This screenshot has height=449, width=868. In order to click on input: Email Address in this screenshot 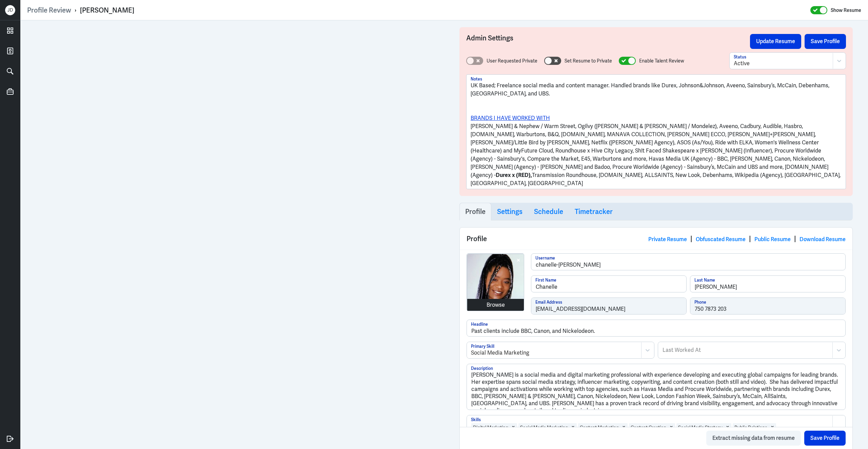, I will do `click(609, 306)`.